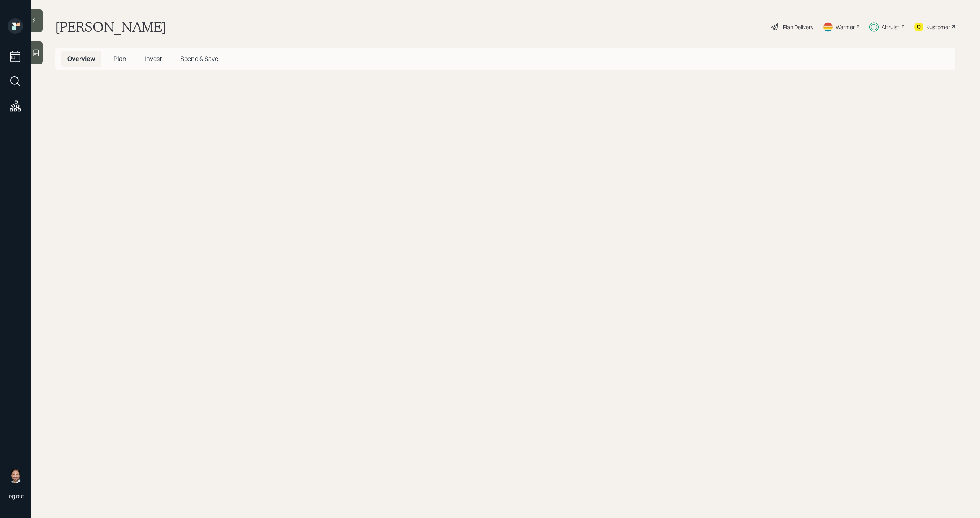 The width and height of the screenshot is (980, 518). Describe the element at coordinates (120, 58) in the screenshot. I see `span: Plan` at that location.